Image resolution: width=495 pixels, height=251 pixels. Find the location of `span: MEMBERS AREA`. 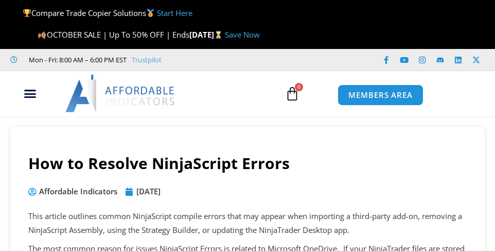

span: MEMBERS AREA is located at coordinates (380, 95).